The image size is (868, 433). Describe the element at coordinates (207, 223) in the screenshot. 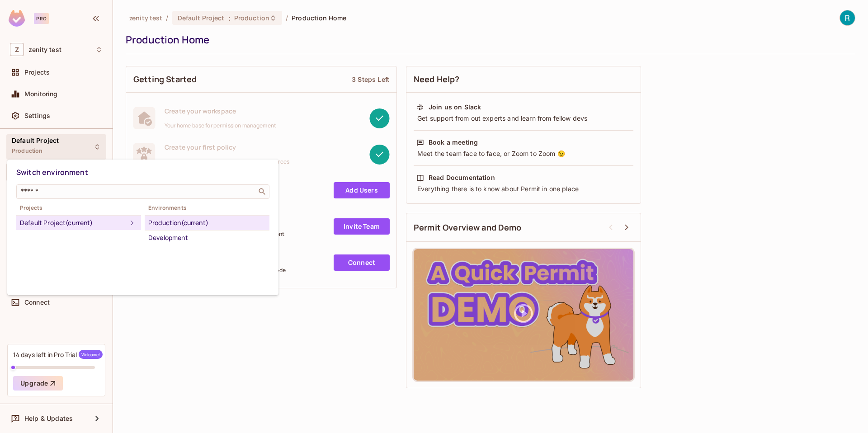

I see `div: Production (current)` at that location.